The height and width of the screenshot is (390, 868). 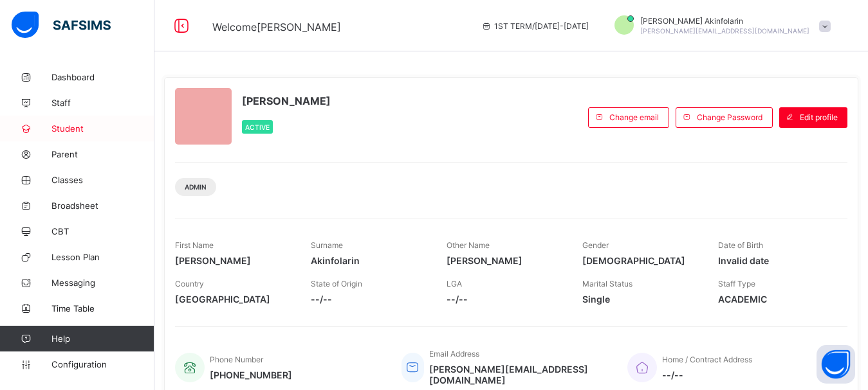 I want to click on span: Change Password, so click(x=729, y=117).